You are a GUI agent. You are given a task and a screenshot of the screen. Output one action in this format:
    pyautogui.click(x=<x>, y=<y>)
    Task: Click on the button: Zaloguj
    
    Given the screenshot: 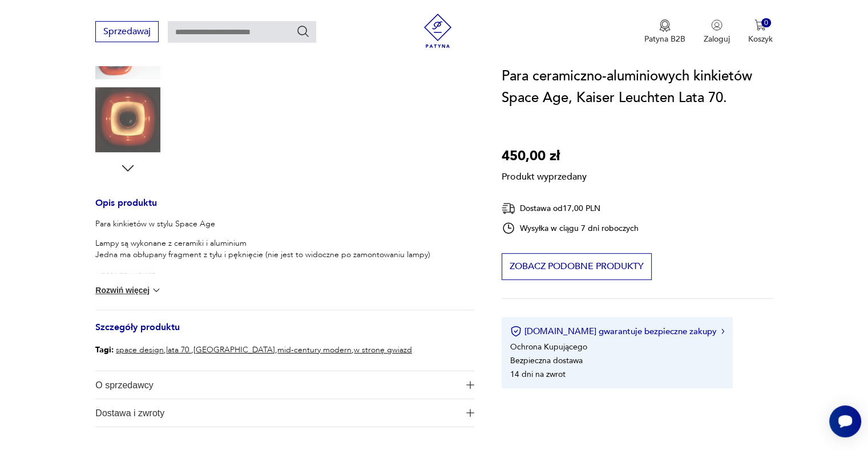 What is the action you would take?
    pyautogui.click(x=717, y=32)
    